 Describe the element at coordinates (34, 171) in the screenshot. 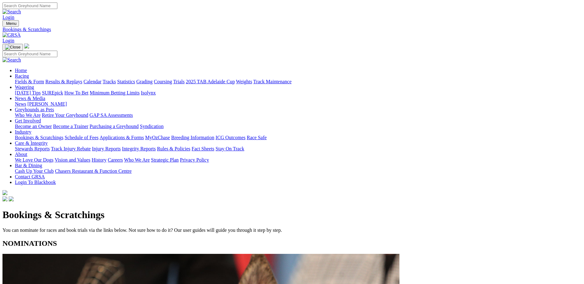

I see `a: Cash Up Your Club` at that location.